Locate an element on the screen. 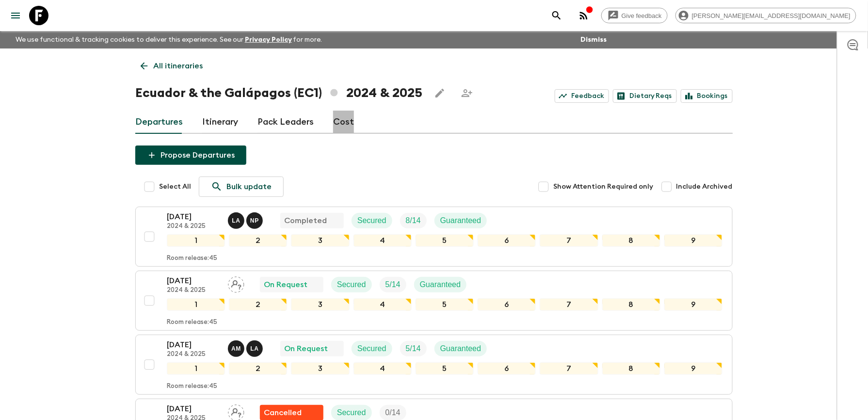 The height and width of the screenshot is (420, 868). h1: Ecuador & the Galápagos (EC1) 2024 & 2025 is located at coordinates (279, 93).